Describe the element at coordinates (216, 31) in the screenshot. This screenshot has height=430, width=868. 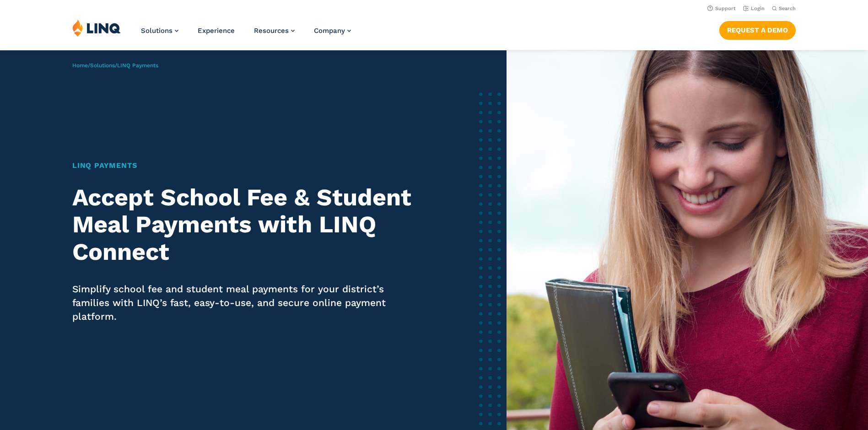
I see `span: Experience` at that location.